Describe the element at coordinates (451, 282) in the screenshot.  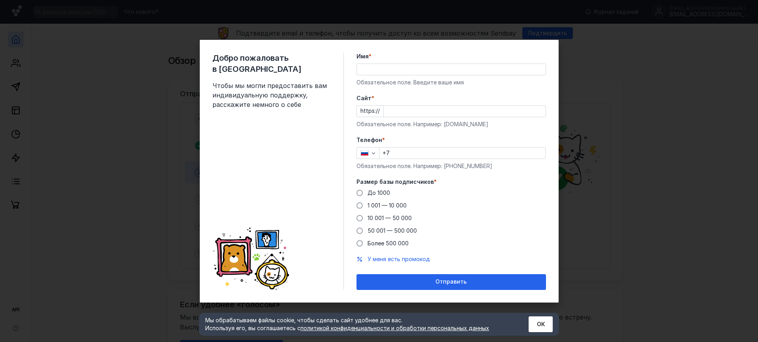
I see `button: Отправить` at that location.